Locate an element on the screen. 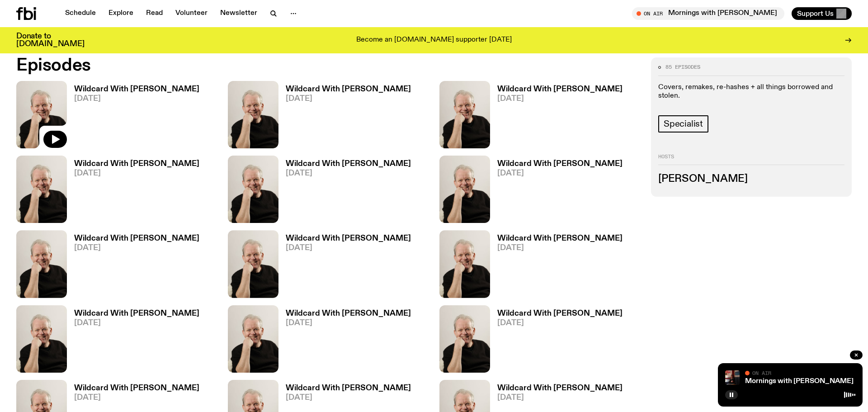  a: Newsletter is located at coordinates (239, 13).